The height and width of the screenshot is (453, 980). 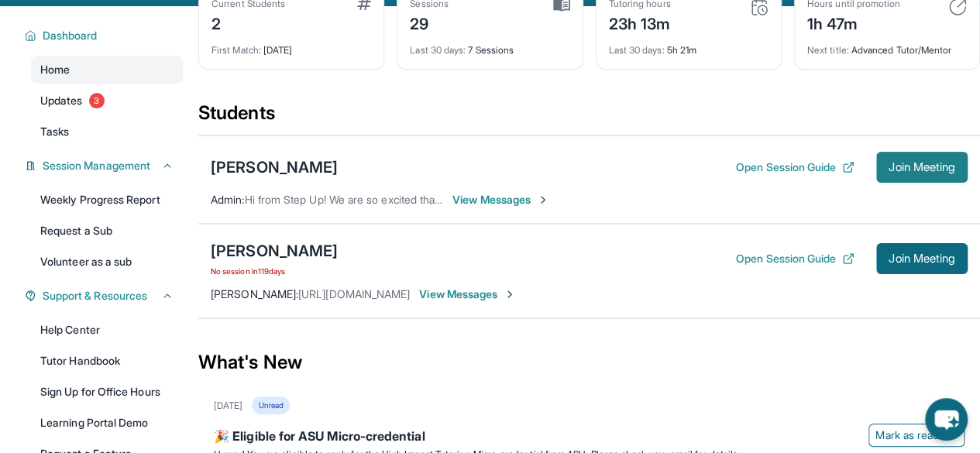 What do you see at coordinates (107, 132) in the screenshot?
I see `a: Tasks` at bounding box center [107, 132].